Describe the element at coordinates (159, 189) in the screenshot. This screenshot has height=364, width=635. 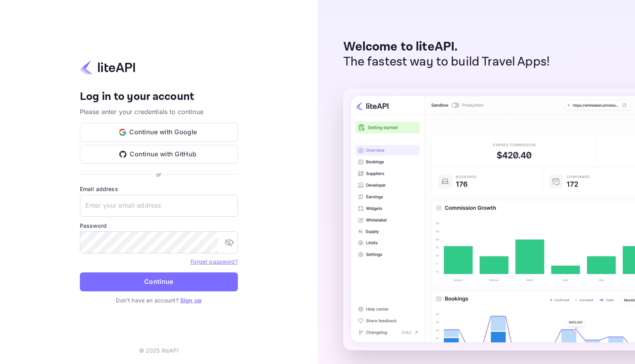
I see `label: Email address` at that location.